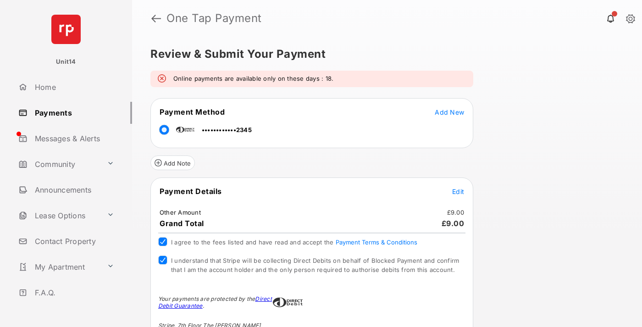 The image size is (642, 327). Describe the element at coordinates (73, 87) in the screenshot. I see `a: Home` at that location.